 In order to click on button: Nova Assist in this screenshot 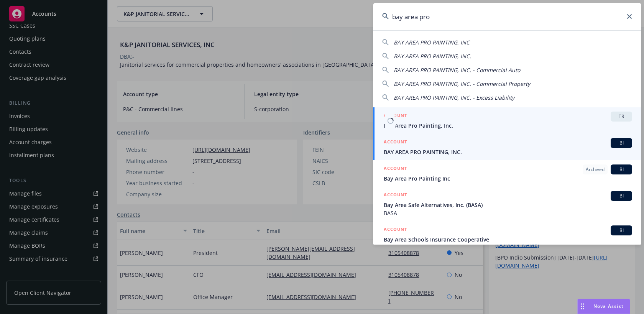, I will do `click(604, 306)`.